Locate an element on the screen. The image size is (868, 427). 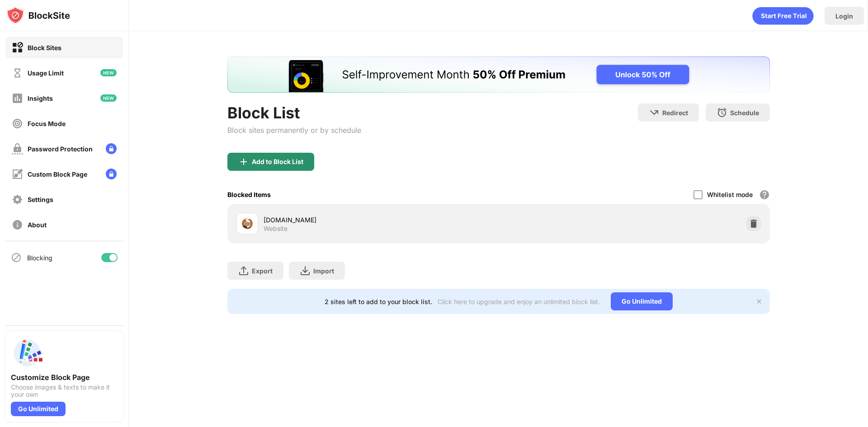
div: Import is located at coordinates (324, 271).